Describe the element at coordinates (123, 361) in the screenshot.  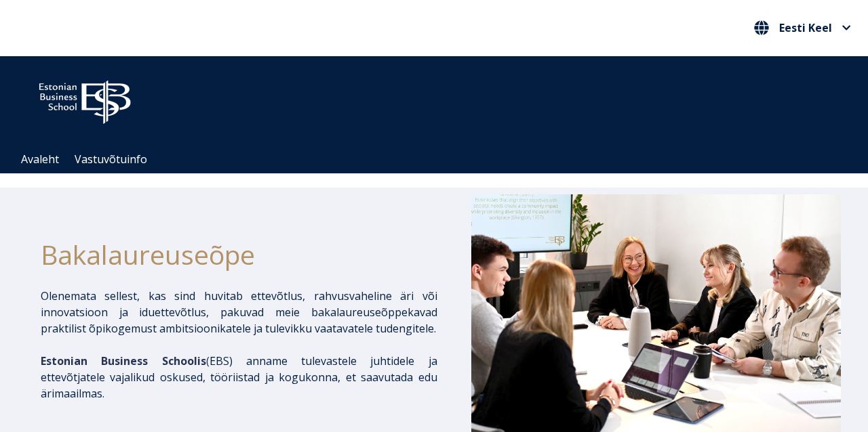
I see `span: Estonian Business Schoolis` at that location.